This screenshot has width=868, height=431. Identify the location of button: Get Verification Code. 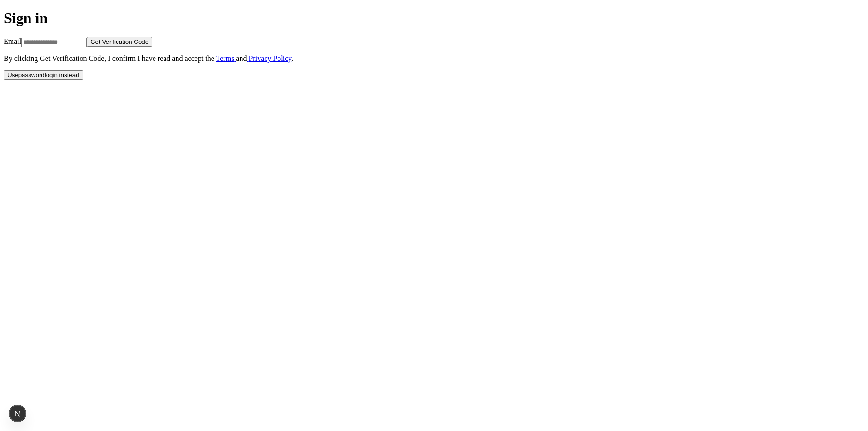
(119, 41).